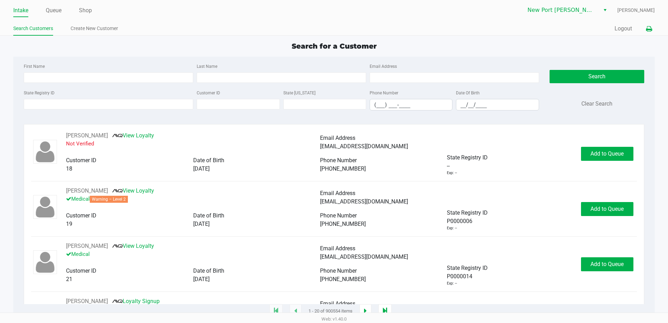  Describe the element at coordinates (34, 66) in the screenshot. I see `label: First Name` at that location.